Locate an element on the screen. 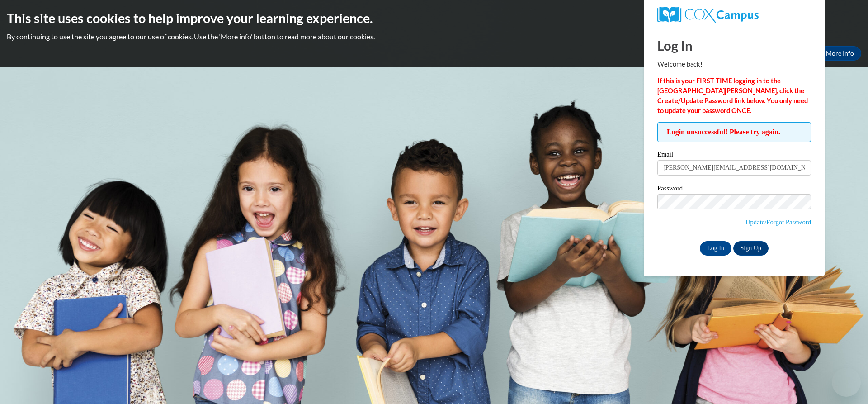 The height and width of the screenshot is (404, 868). a: Sign Up is located at coordinates (751, 248).